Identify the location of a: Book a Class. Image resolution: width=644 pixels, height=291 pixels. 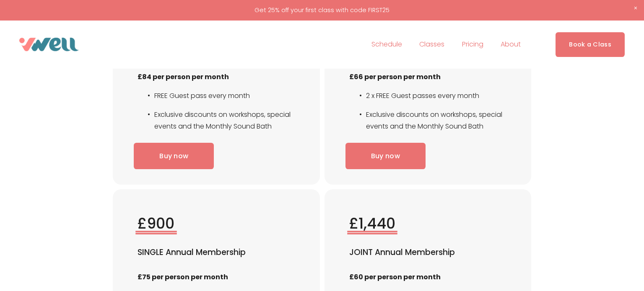
(590, 45).